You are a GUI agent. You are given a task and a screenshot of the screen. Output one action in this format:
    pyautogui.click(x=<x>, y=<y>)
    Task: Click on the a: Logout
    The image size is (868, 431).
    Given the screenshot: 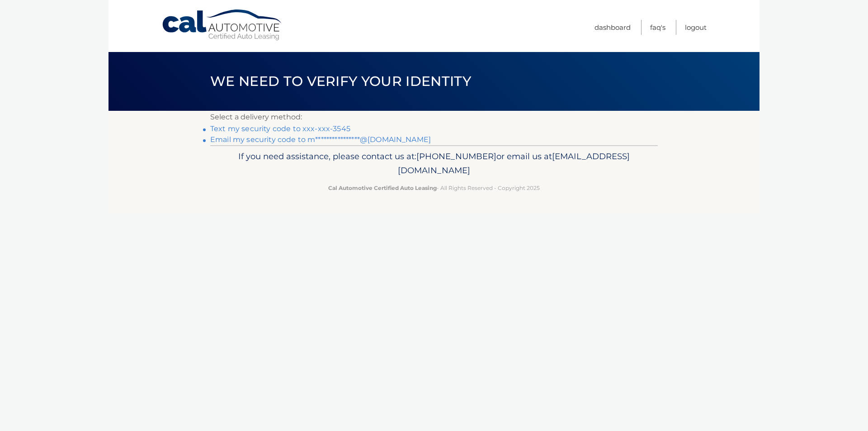 What is the action you would take?
    pyautogui.click(x=696, y=27)
    